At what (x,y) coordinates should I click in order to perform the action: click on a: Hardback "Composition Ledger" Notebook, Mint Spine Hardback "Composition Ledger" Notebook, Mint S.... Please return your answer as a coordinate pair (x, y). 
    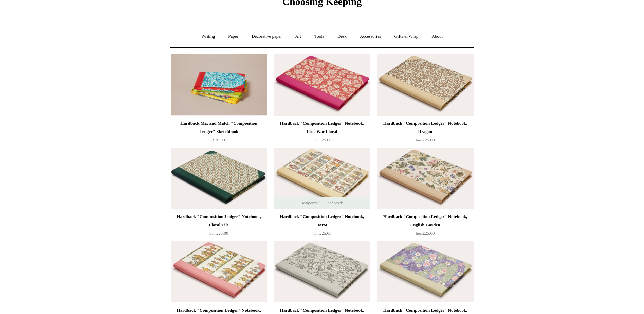
    Looking at the image, I should click on (425, 272).